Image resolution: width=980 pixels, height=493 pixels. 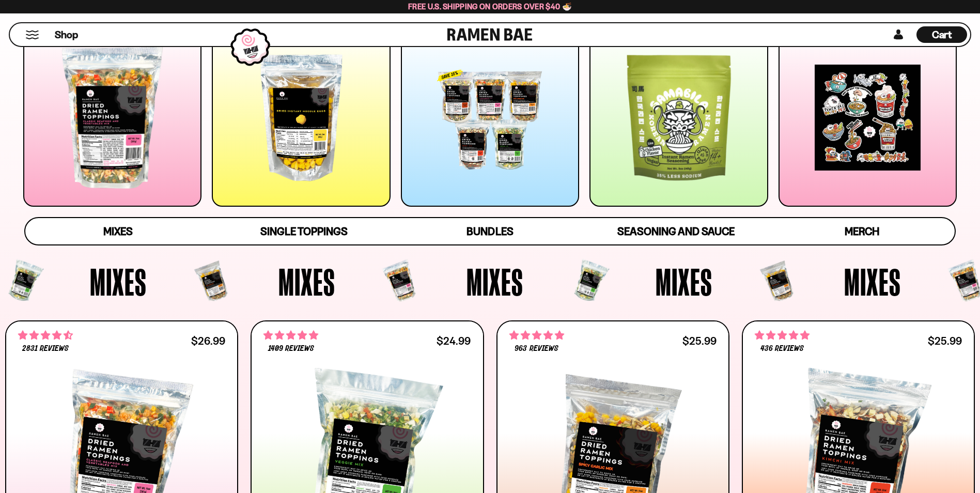 What do you see at coordinates (45, 349) in the screenshot?
I see `span: 2831 reviews` at bounding box center [45, 349].